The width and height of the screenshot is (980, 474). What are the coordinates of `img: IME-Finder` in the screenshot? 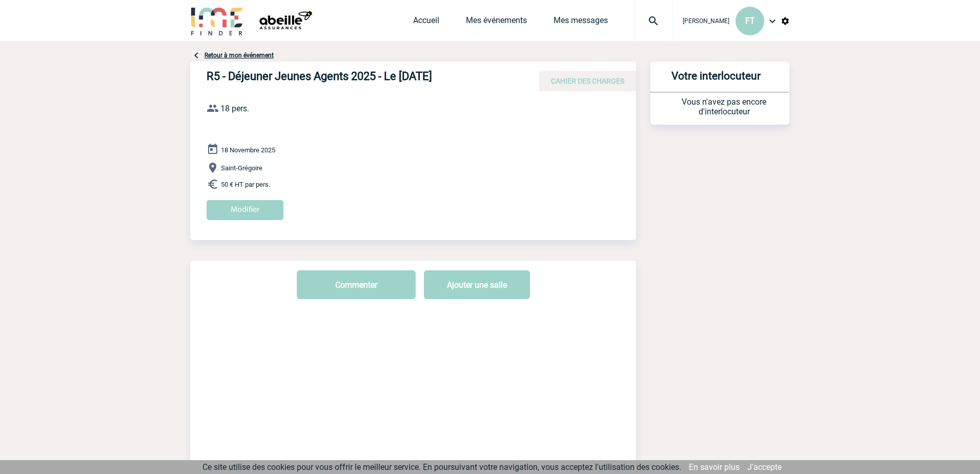 It's located at (216, 21).